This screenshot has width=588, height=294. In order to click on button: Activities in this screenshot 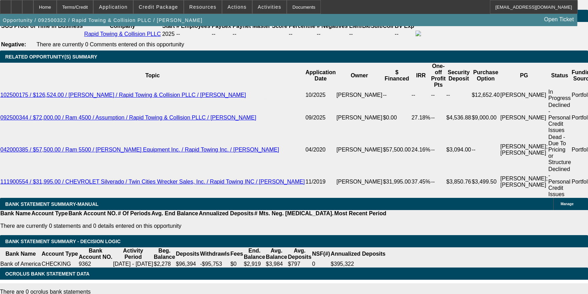, I will do `click(270, 7)`.